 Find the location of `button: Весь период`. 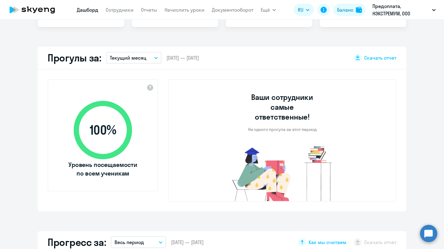

button: Весь период is located at coordinates (138, 242).